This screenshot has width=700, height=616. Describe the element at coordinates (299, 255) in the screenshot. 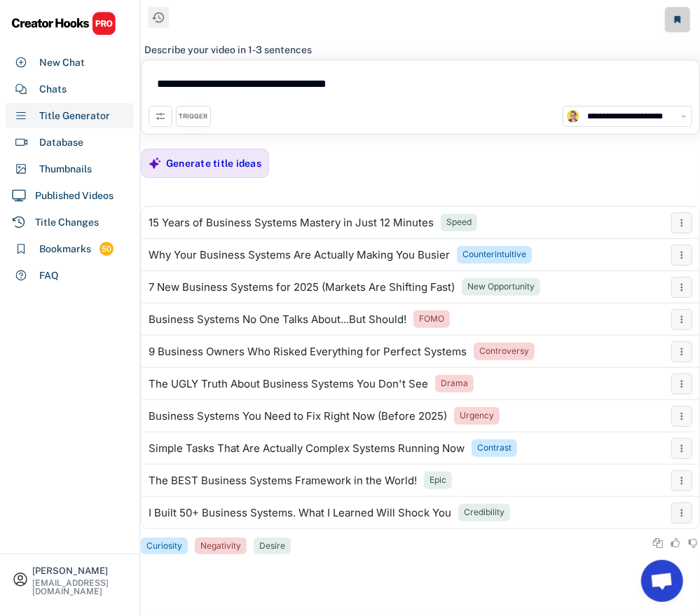

I see `div: Why Your Business Systems Are Actually Making You Busier` at that location.